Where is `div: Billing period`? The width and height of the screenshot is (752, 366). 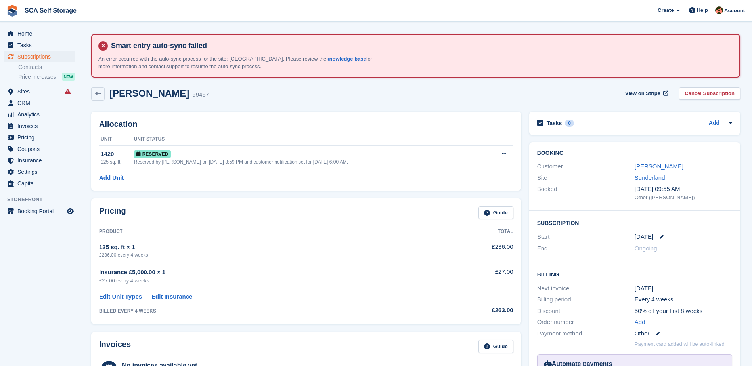 div: Billing period is located at coordinates (586, 300).